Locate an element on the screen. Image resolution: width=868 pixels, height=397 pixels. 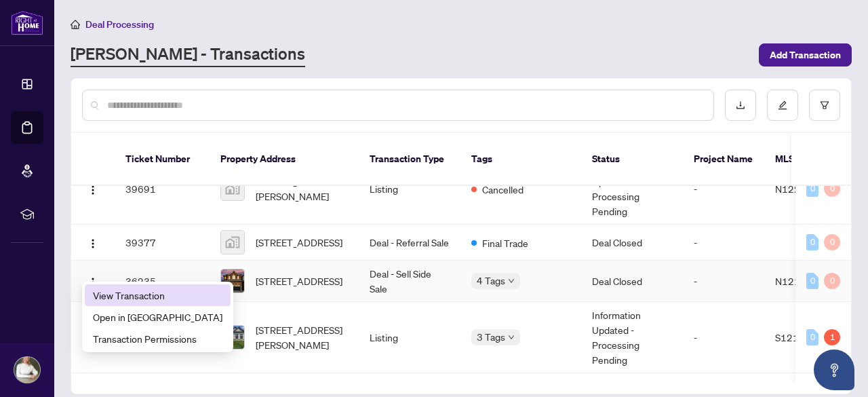
span: 3 Tags is located at coordinates (491, 337).